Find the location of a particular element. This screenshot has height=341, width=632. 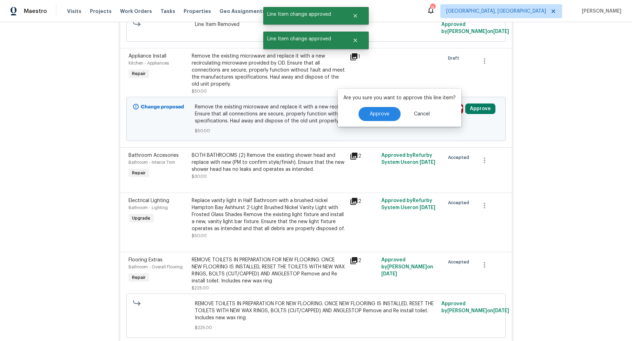

span: Appliance Install is located at coordinates (147, 56).